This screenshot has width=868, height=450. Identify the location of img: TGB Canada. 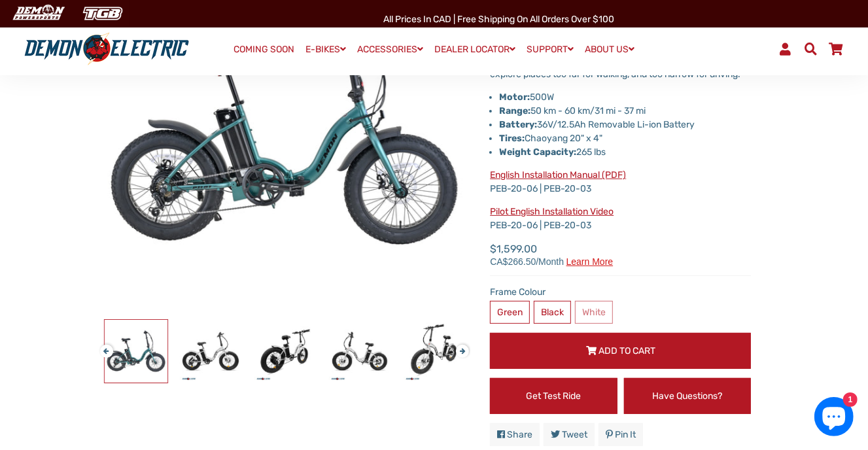
(103, 13).